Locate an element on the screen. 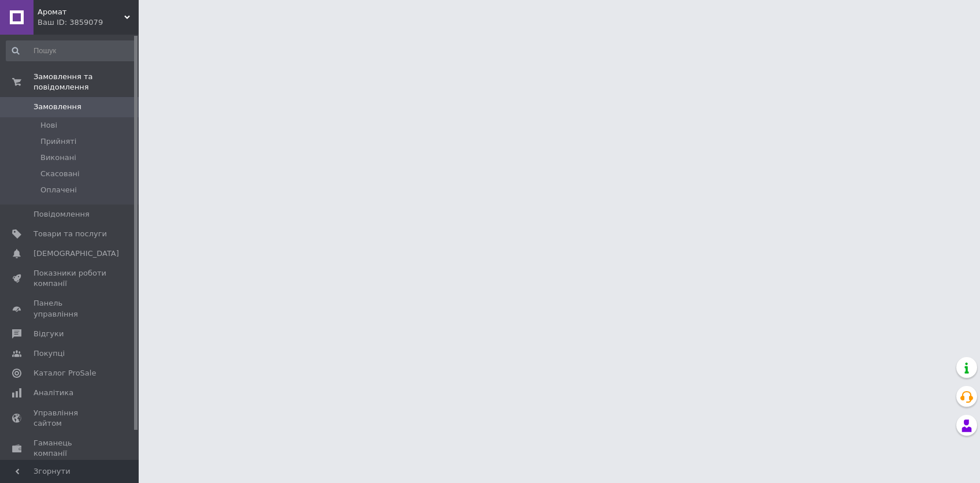 The image size is (980, 483). span: Покупці is located at coordinates (49, 353).